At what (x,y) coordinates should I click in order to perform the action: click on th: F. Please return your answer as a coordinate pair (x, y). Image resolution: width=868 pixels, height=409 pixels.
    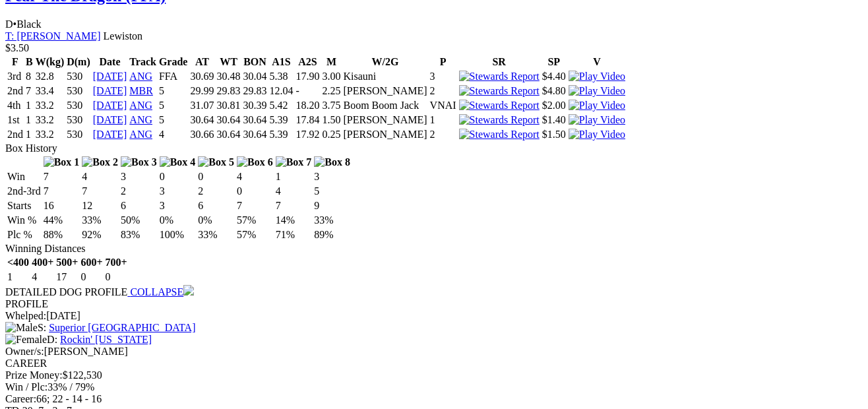
    Looking at the image, I should click on (15, 62).